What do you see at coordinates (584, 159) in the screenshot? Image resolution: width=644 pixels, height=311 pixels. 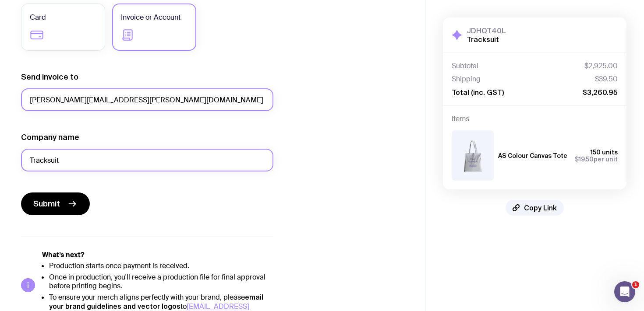 I see `span: $19.50` at bounding box center [584, 159].